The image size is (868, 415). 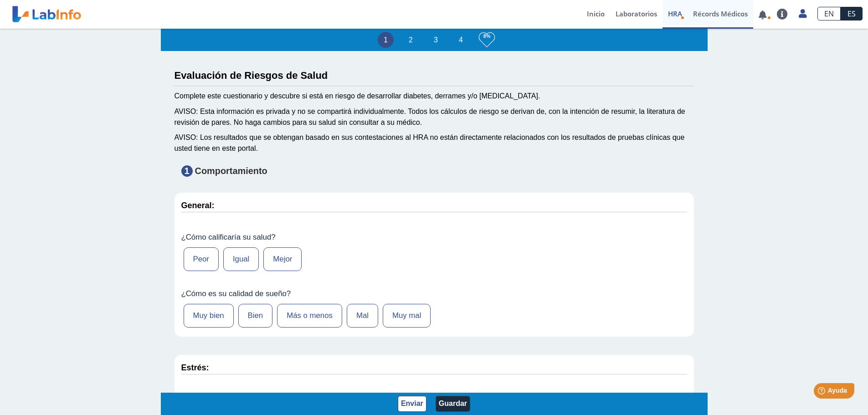 I want to click on strong: Comportamiento, so click(x=231, y=171).